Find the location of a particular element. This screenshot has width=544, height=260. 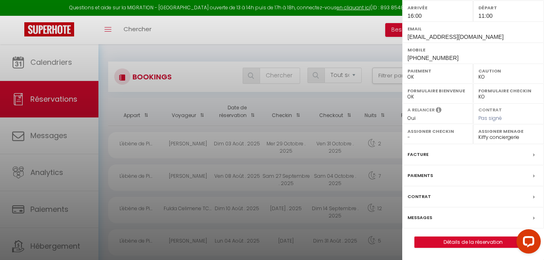

label: Mobile is located at coordinates (473, 50).